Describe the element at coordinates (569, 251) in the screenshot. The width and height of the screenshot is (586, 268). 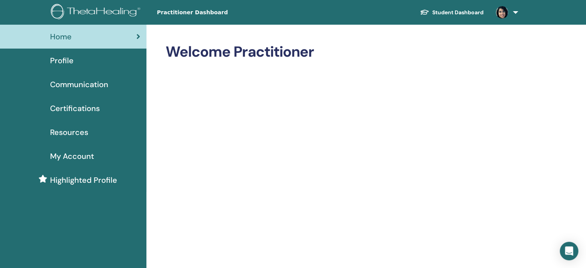
I see `div: Open Intercom Messenger` at that location.